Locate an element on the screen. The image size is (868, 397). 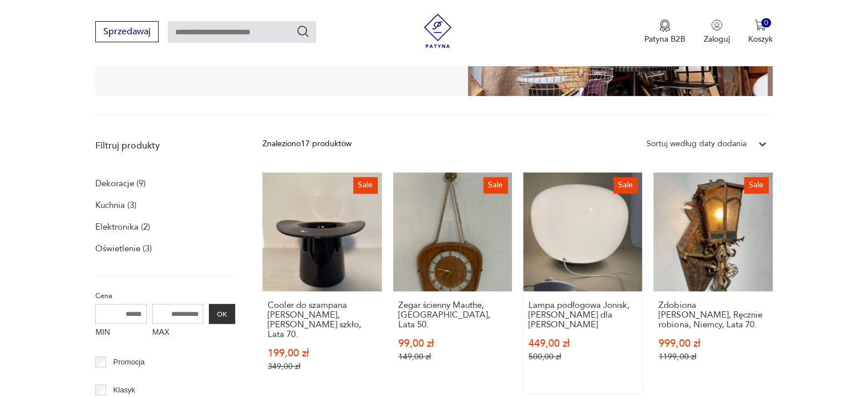
a: Kuchnia (3) is located at coordinates (116, 205).